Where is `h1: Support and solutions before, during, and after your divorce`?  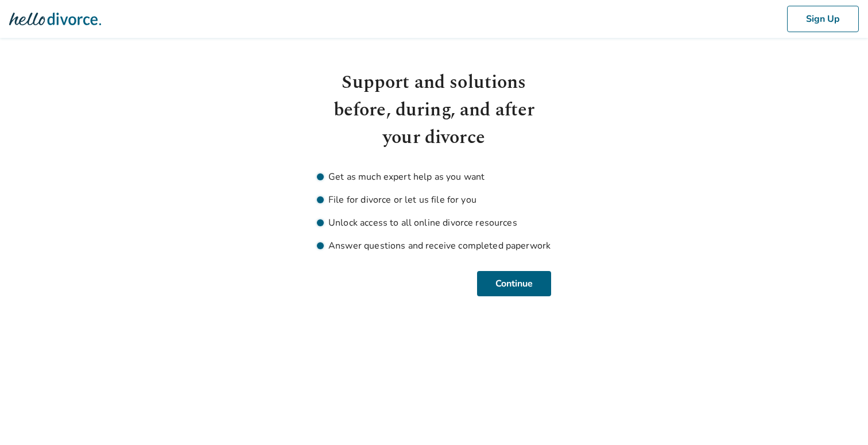
h1: Support and solutions before, during, and after your divorce is located at coordinates (434, 110).